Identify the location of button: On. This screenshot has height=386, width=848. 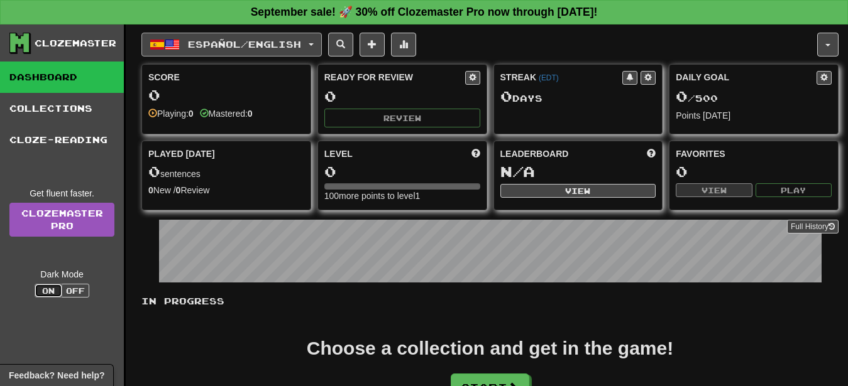
(48, 291).